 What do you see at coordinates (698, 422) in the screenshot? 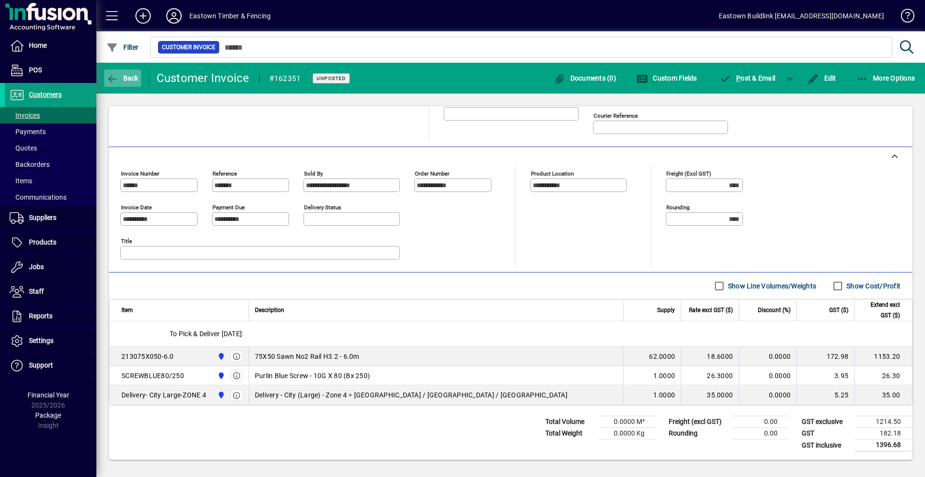
I see `td: Freight (excl GST)` at bounding box center [698, 422].